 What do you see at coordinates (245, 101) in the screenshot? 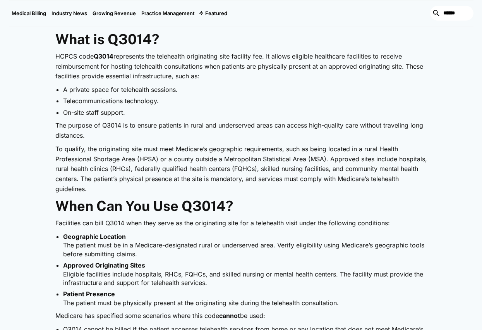
I see `li: Telecommunications technology.` at bounding box center [245, 101].